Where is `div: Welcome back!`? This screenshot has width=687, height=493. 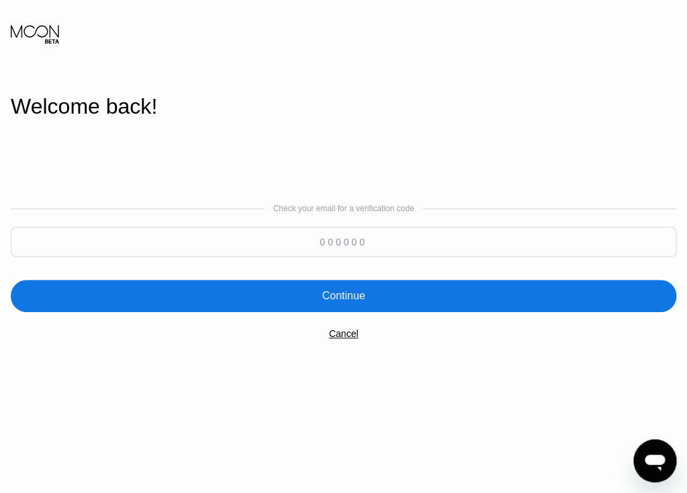 div: Welcome back! is located at coordinates (343, 106).